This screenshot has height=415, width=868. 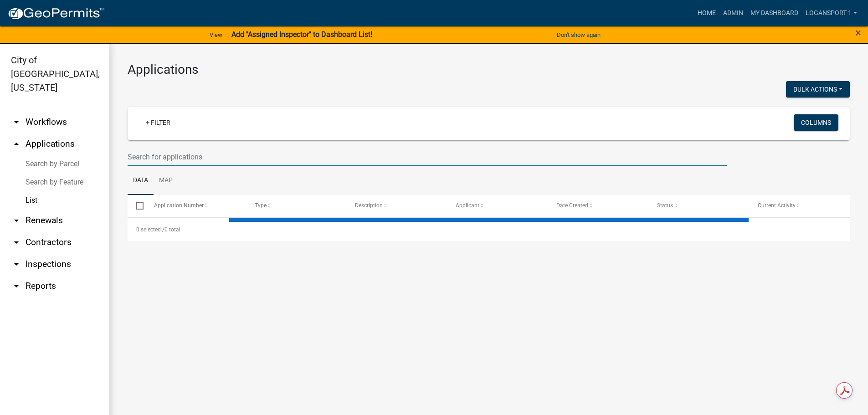 What do you see at coordinates (296, 206) in the screenshot?
I see `datatable-header-cell: Type` at bounding box center [296, 206].